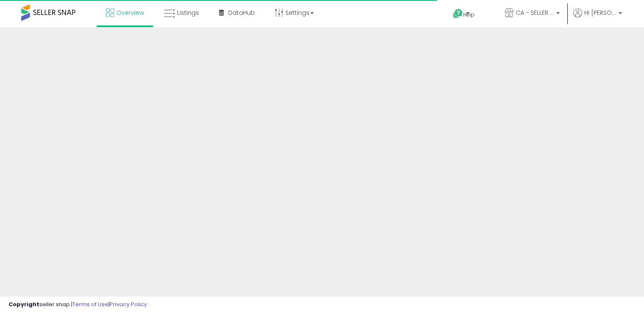  I want to click on span: Overview, so click(130, 13).